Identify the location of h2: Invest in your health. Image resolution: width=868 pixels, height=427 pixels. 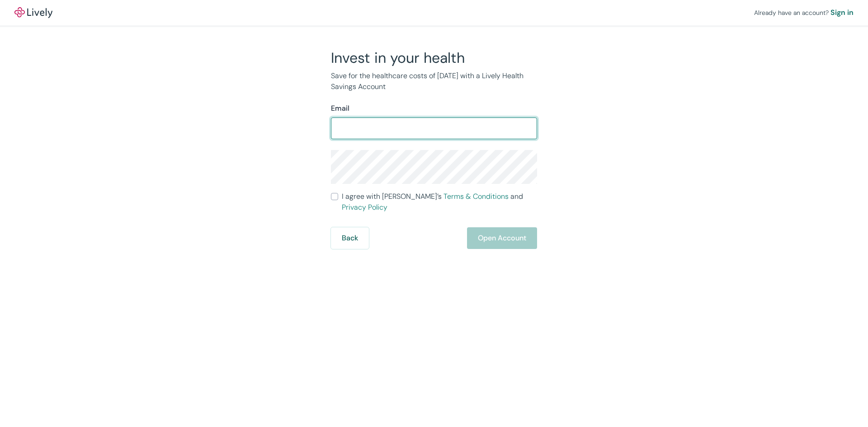
(434, 57).